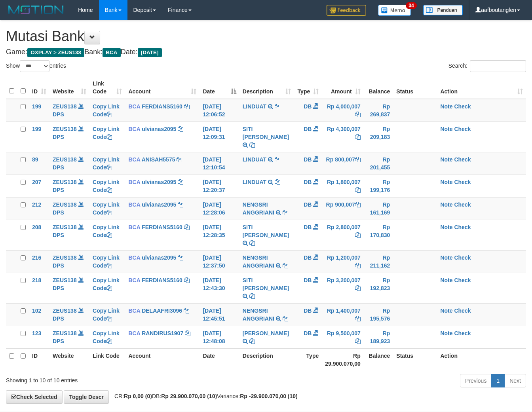  I want to click on a: NENGSRI ANGGRIANI, so click(258, 208).